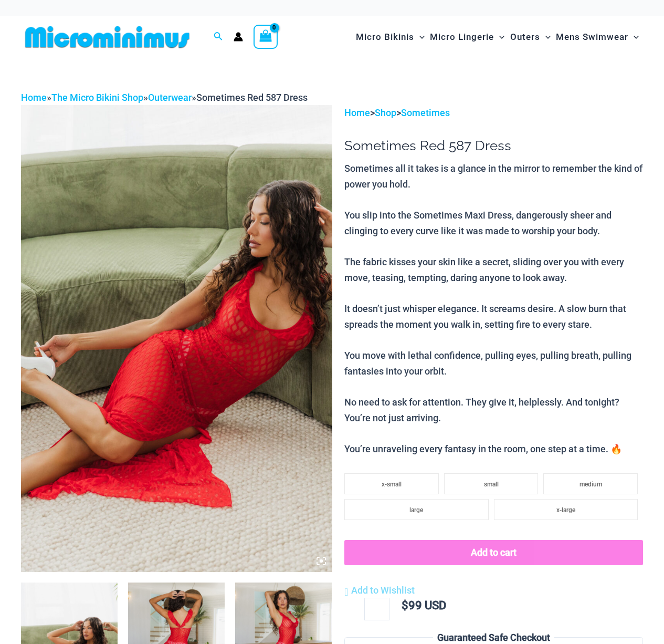  Describe the element at coordinates (592, 37) in the screenshot. I see `span: Mens Swimwear` at that location.